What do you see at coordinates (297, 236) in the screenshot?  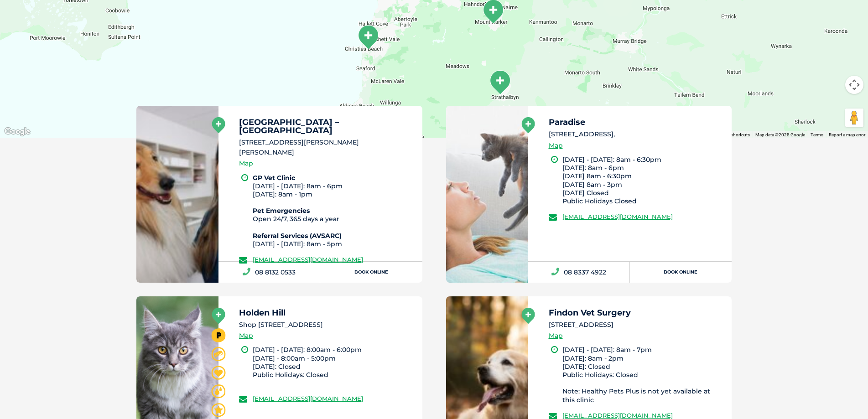 I see `b: Referral Services (AVSARC)` at bounding box center [297, 236].